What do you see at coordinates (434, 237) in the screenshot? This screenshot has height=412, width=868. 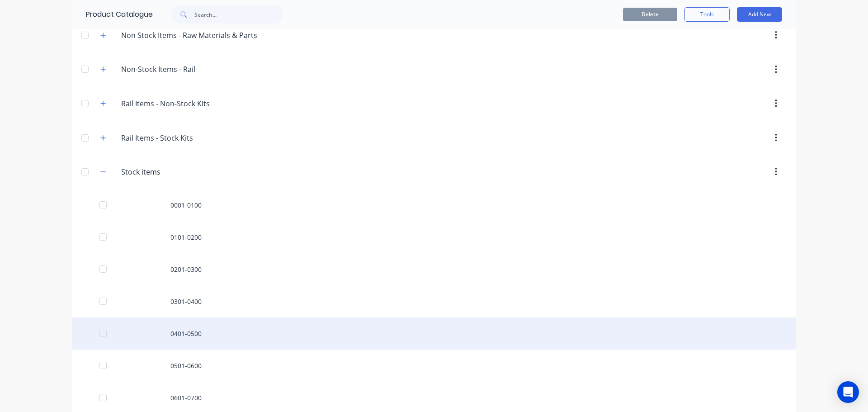 I see `div: 0101-0200` at bounding box center [434, 237].